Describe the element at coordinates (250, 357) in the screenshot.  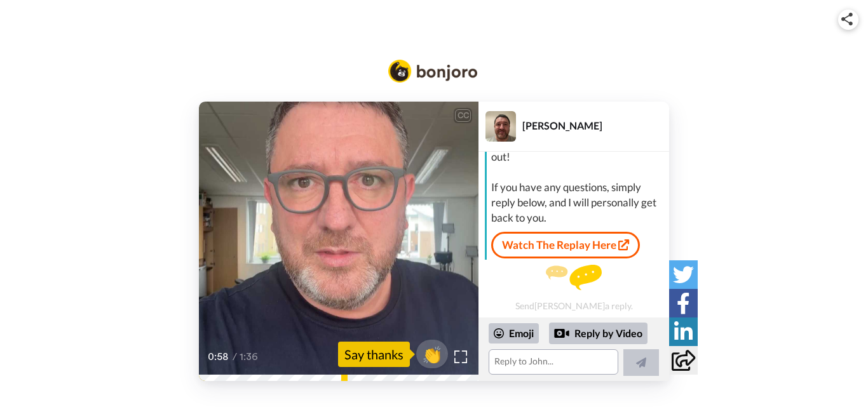
I see `span: 1:36` at that location.